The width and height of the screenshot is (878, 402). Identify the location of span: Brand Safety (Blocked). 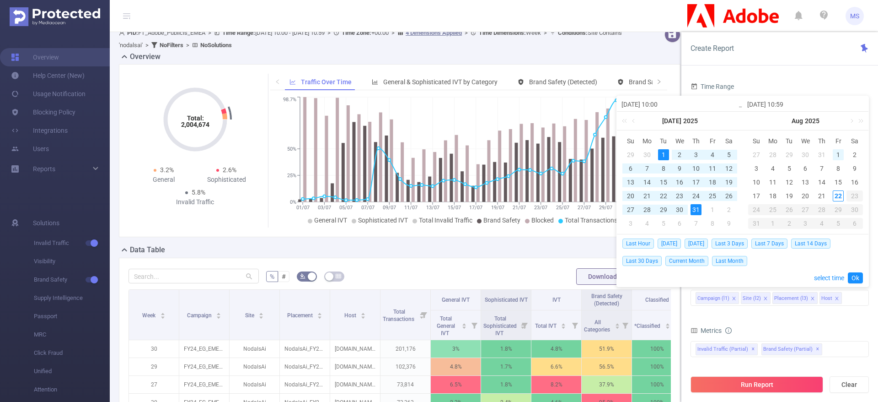
(662, 82).